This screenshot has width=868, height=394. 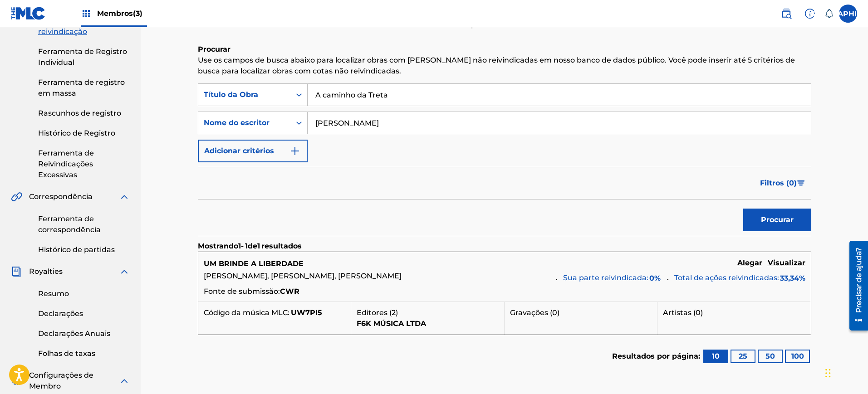 I want to click on font: Fonte de submissão:, so click(x=242, y=291).